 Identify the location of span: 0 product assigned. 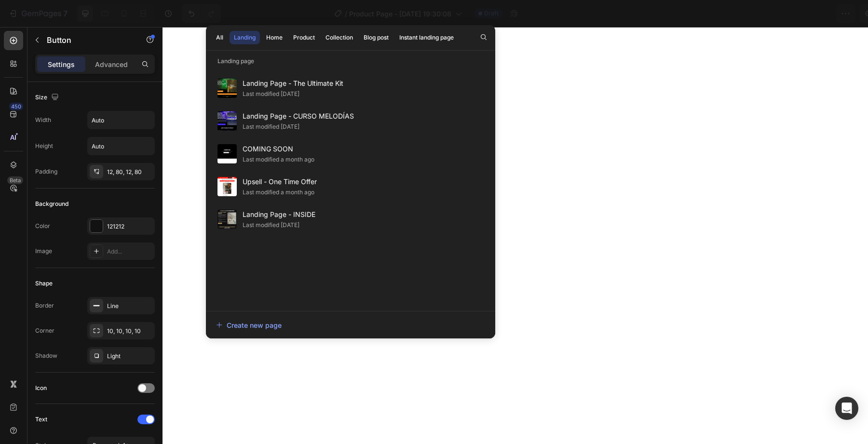
(711, 14).